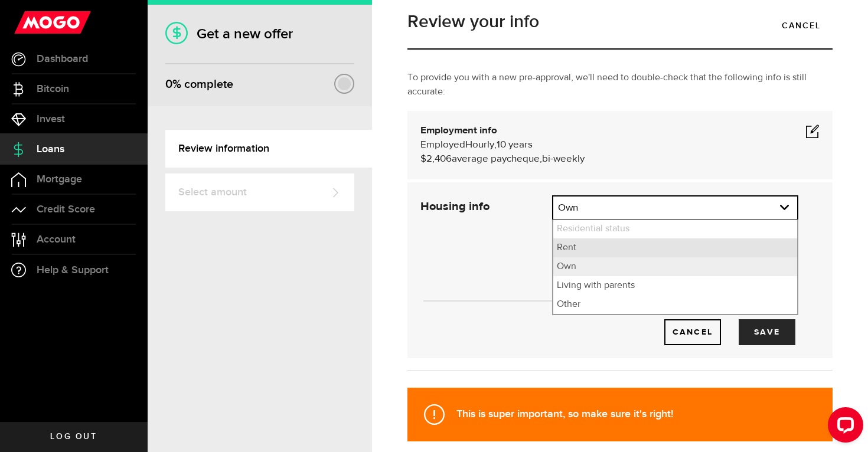 The image size is (868, 452). Describe the element at coordinates (269, 149) in the screenshot. I see `a: Review information` at that location.